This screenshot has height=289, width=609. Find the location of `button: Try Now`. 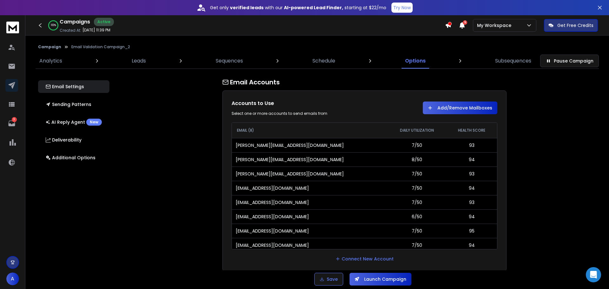

button: Try Now is located at coordinates (402, 8).